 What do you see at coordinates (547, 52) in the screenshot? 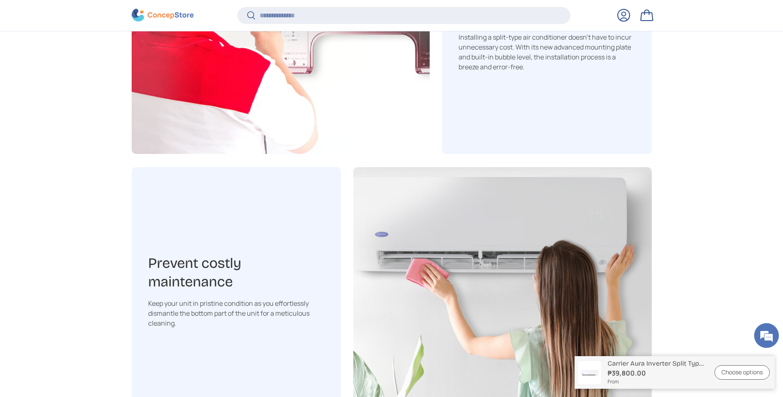
I see `div: Installing a split-type air conditioner doesn't have to incur unnecessary cost. With its new adva...` at bounding box center [547, 52].